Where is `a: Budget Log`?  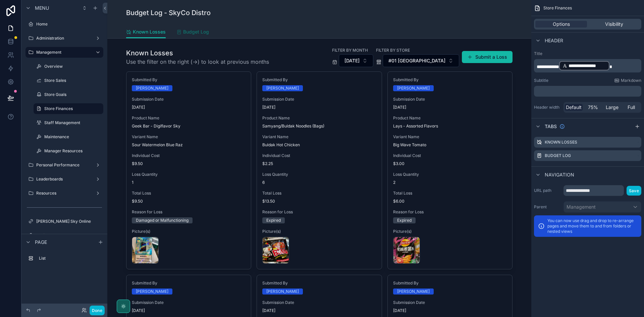
a: Budget Log is located at coordinates (192, 32).